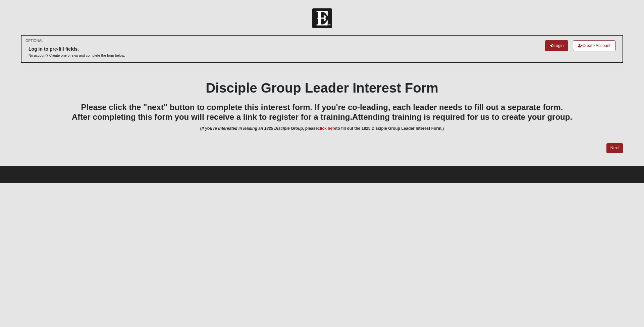 The image size is (644, 327). I want to click on a: Next, so click(615, 148).